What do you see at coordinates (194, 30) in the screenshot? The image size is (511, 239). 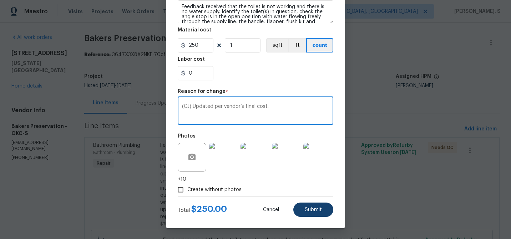 I see `h5: Material cost` at bounding box center [194, 30].